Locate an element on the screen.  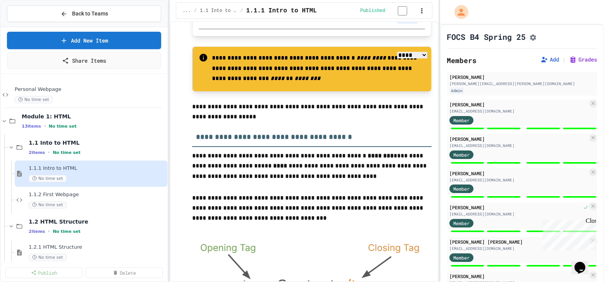
span: Module 1: HTML is located at coordinates (94, 117).